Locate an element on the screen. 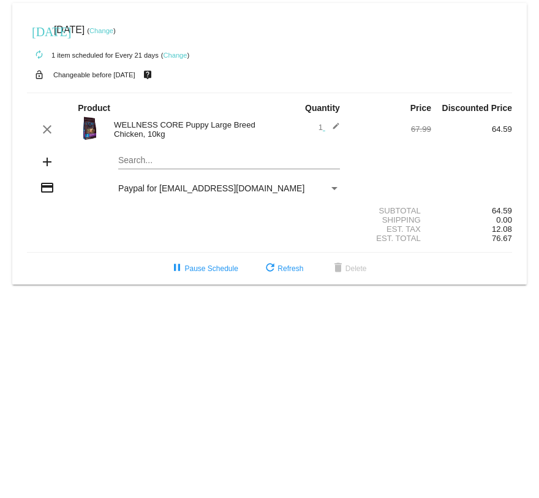 The height and width of the screenshot is (498, 539). div: Subtotal is located at coordinates (391, 210).